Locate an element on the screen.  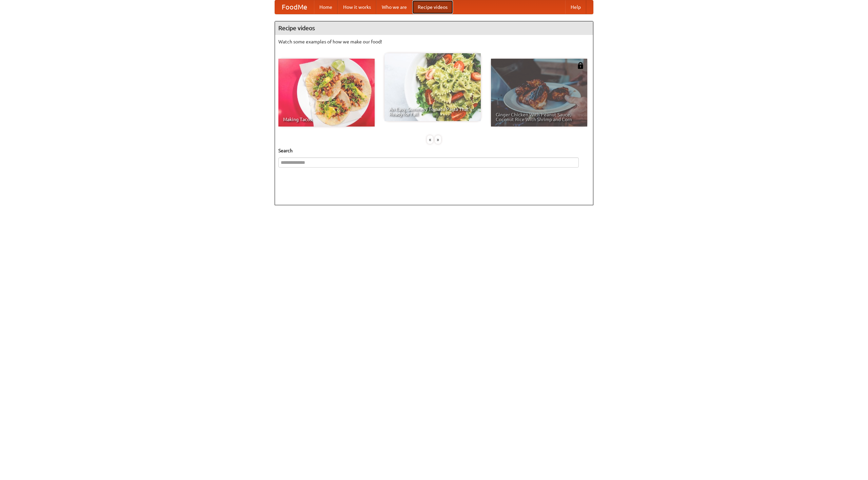
a: An Easy, Summery Tomato Pasta That's Ready for Fall is located at coordinates (433, 87).